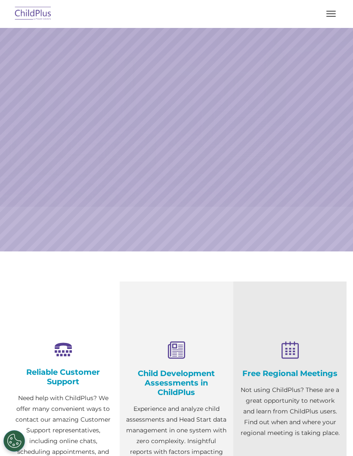 The height and width of the screenshot is (456, 353). I want to click on h4: Reliable Customer Support, so click(63, 377).